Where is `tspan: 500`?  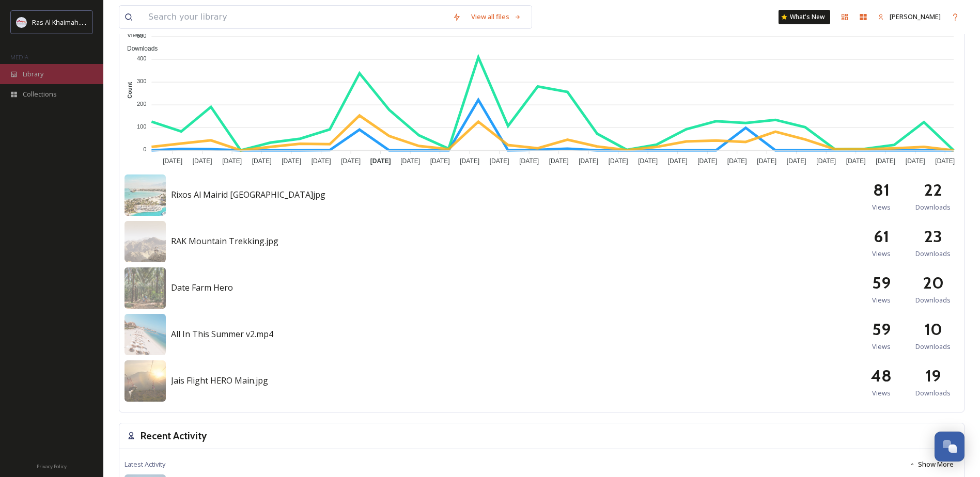
tspan: 500 is located at coordinates (141, 35).